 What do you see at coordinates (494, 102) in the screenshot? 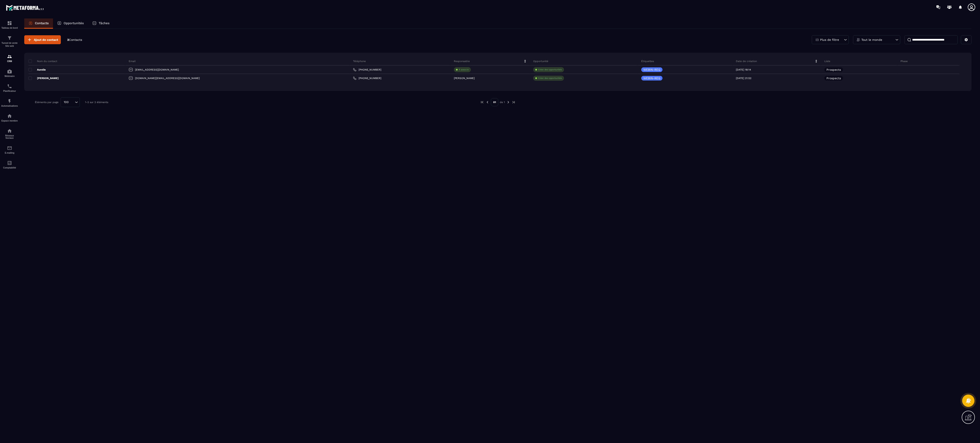
I see `p: 01` at bounding box center [494, 102].